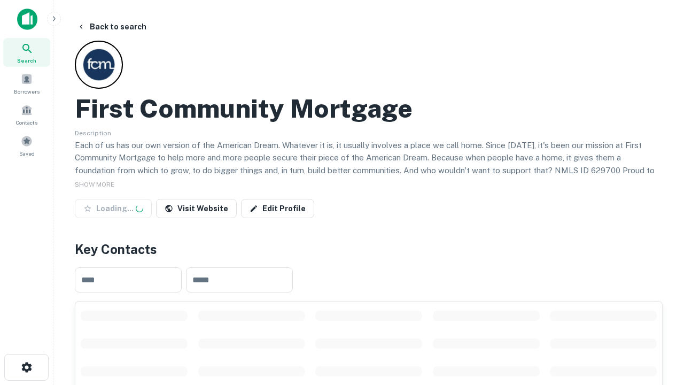 The image size is (684, 385). What do you see at coordinates (369, 164) in the screenshot?
I see `p: Each of us has our own version of the American Dream. Whatever it is, it usually involves a place...` at bounding box center [369, 164].